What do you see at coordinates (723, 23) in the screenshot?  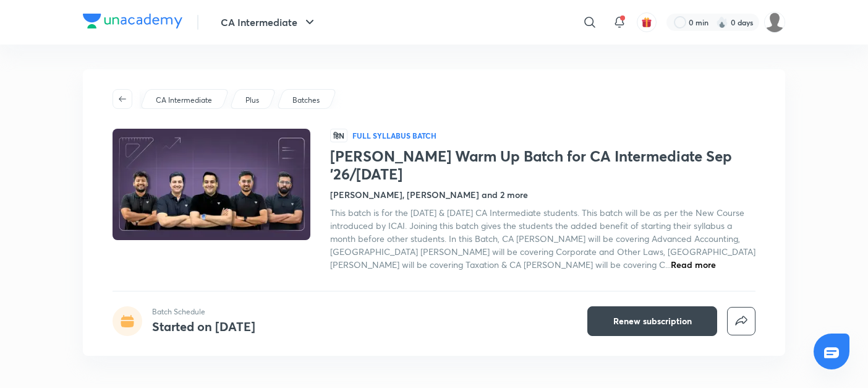 I see `img: streak` at bounding box center [723, 23].